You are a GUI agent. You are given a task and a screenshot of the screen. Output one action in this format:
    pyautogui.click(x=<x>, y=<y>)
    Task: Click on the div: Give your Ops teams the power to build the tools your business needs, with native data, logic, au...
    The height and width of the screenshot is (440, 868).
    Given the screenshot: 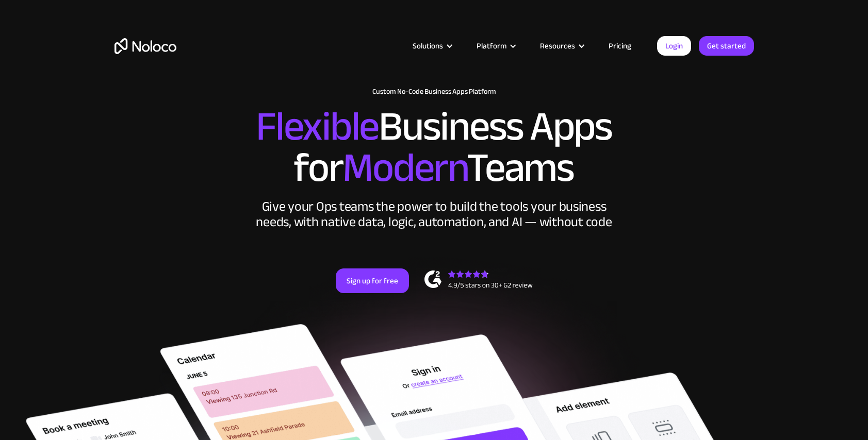 What is the action you would take?
    pyautogui.click(x=434, y=215)
    